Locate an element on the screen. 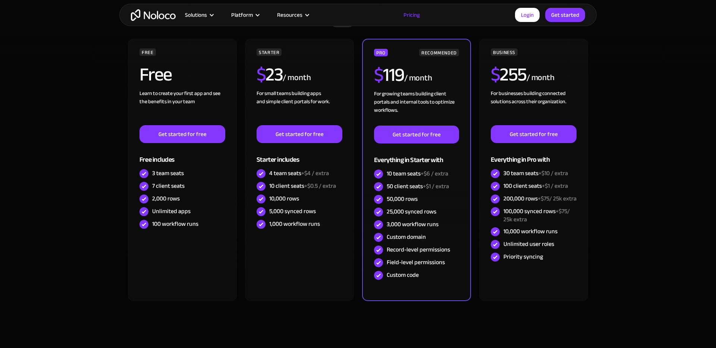 This screenshot has width=716, height=348. div: 50 client seats is located at coordinates (418, 186).